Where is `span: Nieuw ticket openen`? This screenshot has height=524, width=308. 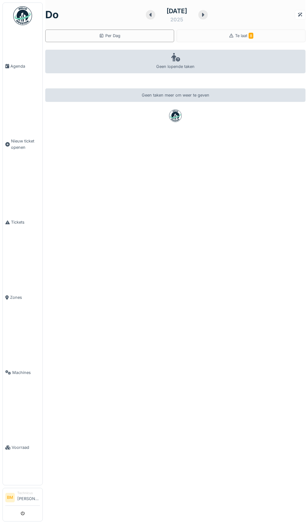
span: Nieuw ticket openen is located at coordinates (25, 144).